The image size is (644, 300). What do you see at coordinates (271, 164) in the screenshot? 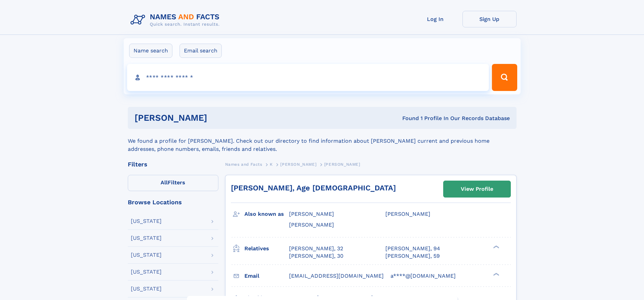
I see `a: K` at bounding box center [271, 164].